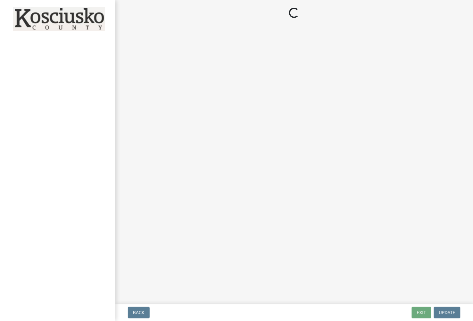 The width and height of the screenshot is (473, 321). What do you see at coordinates (447, 313) in the screenshot?
I see `span: Update` at bounding box center [447, 313].